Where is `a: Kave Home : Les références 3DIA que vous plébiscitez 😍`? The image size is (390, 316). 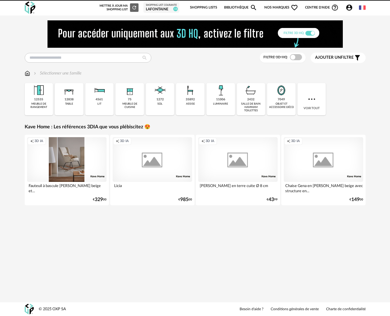 a: Kave Home : Les références 3DIA que vous plébiscitez 😍 is located at coordinates (87, 127).